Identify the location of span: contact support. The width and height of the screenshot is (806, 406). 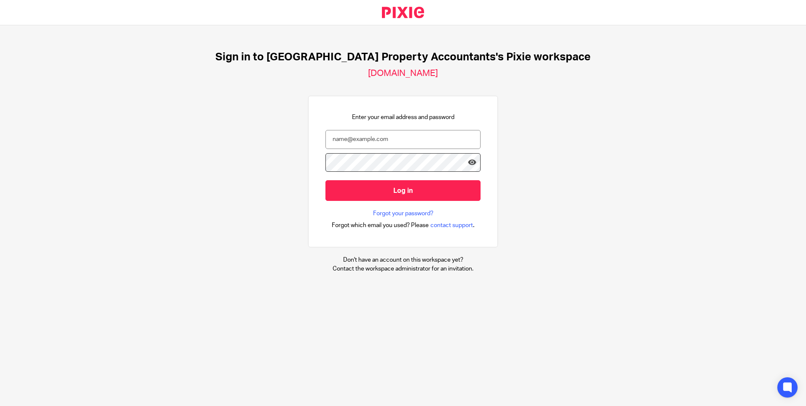
(452, 225).